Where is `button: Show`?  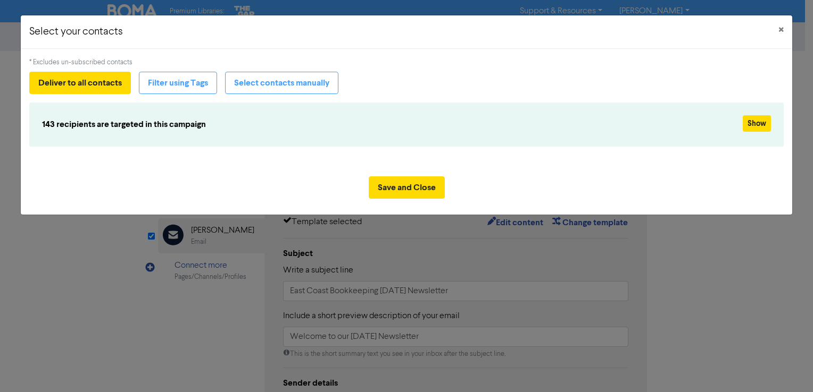
button: Show is located at coordinates (756, 123).